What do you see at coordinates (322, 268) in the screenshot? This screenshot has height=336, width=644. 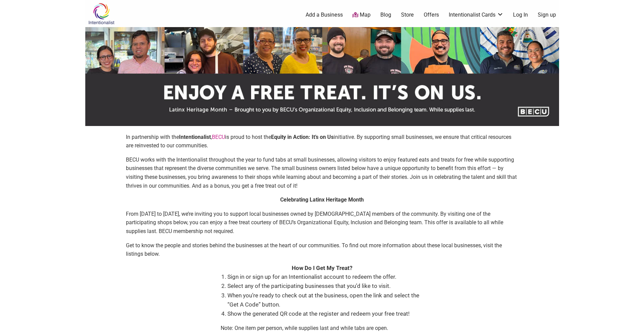 I see `strong: How Do I Get My Treat?` at bounding box center [322, 268].